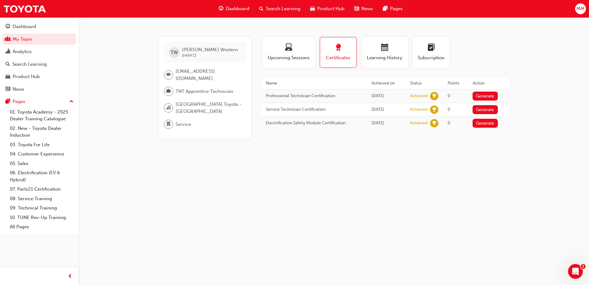  Describe the element at coordinates (204, 91) in the screenshot. I see `span: TNT Apprentice Technician` at that location.